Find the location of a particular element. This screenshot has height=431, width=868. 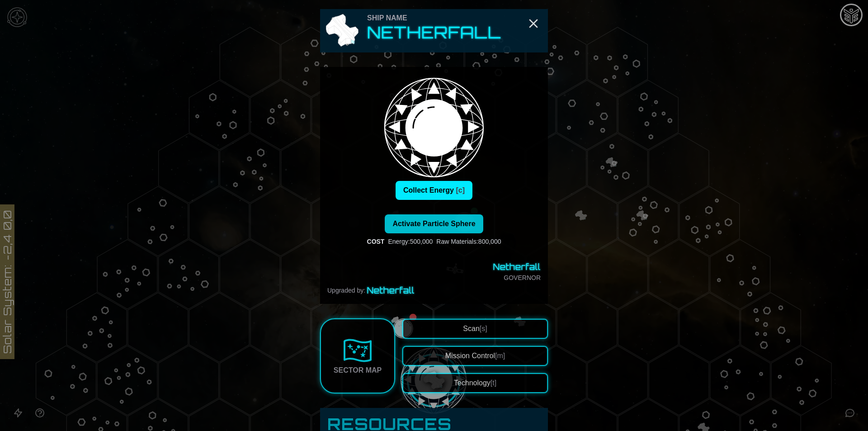

button: Collect Energy [c] is located at coordinates (434, 191).